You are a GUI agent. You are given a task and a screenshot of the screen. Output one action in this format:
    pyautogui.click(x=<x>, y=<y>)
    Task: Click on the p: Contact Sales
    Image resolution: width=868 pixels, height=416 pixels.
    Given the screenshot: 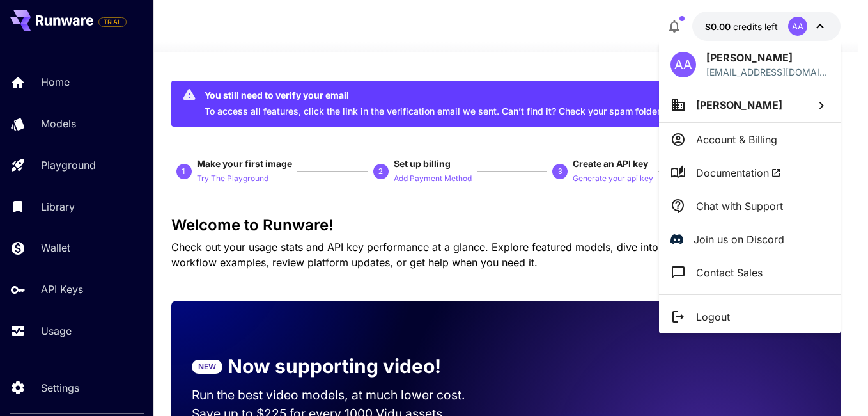 What is the action you would take?
    pyautogui.click(x=729, y=273)
    